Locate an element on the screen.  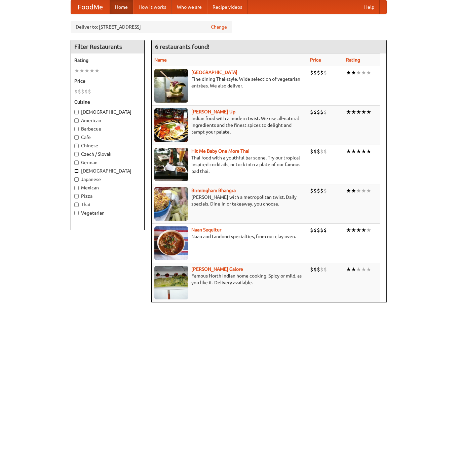
p: Famous North Indian home cooking. Spicy or mild, as you like it. Delivery available. is located at coordinates (230, 279).